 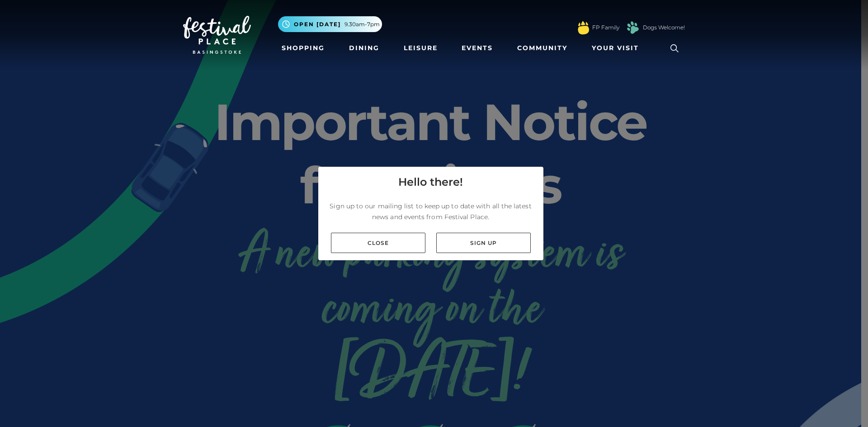 I want to click on p: Sign up to our mailing list to keep up to date with all the latest news and events from Festival ..., so click(x=431, y=211).